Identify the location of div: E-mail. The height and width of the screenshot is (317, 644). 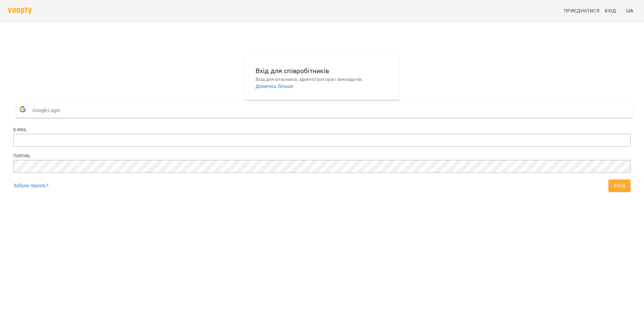
(322, 129).